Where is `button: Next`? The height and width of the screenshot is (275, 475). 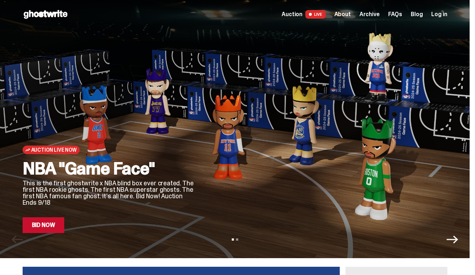
button: Next is located at coordinates (452, 239).